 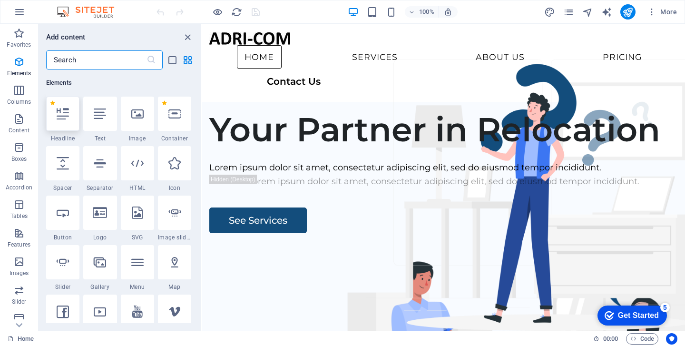 What do you see at coordinates (236, 12) in the screenshot?
I see `button: reload` at bounding box center [236, 12].